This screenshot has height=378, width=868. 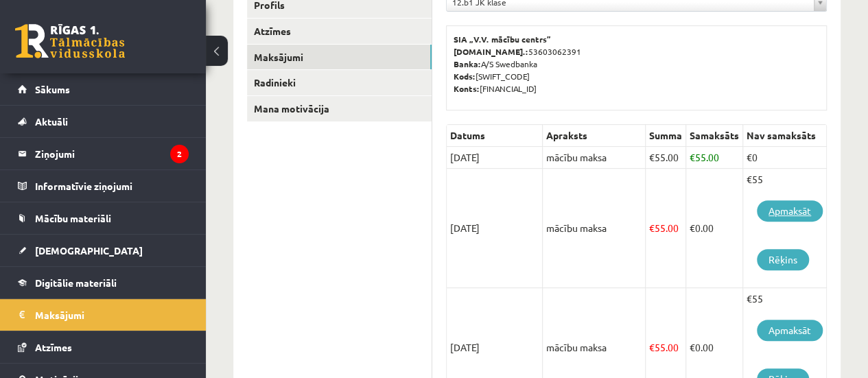 What do you see at coordinates (73, 218) in the screenshot?
I see `span: Mācību materiāli` at bounding box center [73, 218].